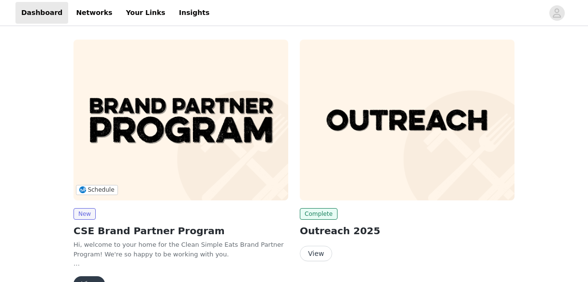  Describe the element at coordinates (85, 214) in the screenshot. I see `span: New` at that location.